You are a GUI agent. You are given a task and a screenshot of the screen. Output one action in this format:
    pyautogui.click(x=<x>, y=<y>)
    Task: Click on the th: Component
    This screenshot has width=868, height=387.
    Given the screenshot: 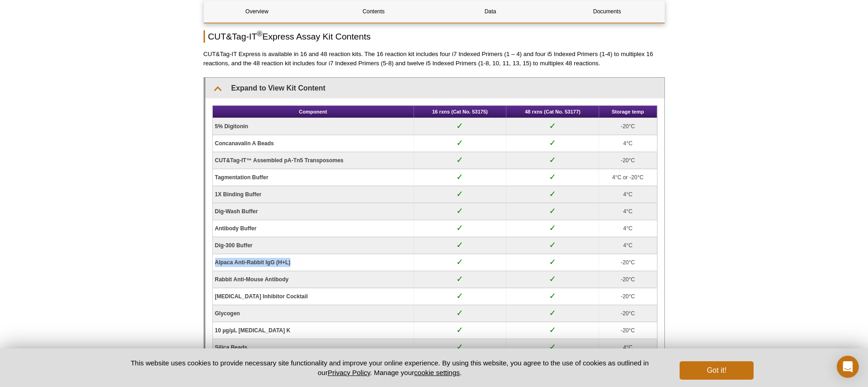 What is the action you would take?
    pyautogui.click(x=313, y=112)
    